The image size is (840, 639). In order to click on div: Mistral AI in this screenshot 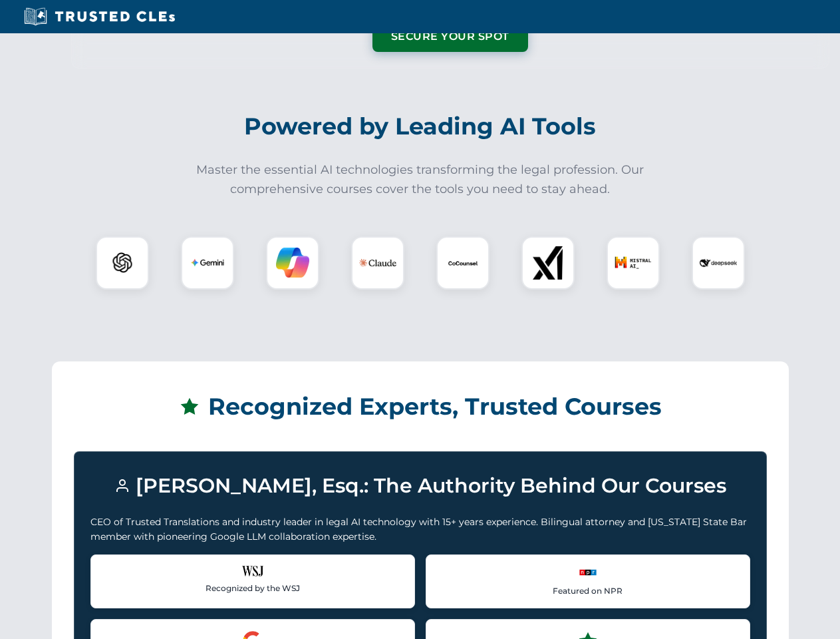, I will do `click(633, 263)`.